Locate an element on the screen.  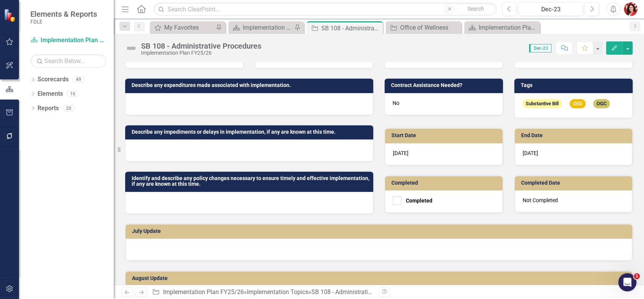
h3: End Date is located at coordinates (575, 136).